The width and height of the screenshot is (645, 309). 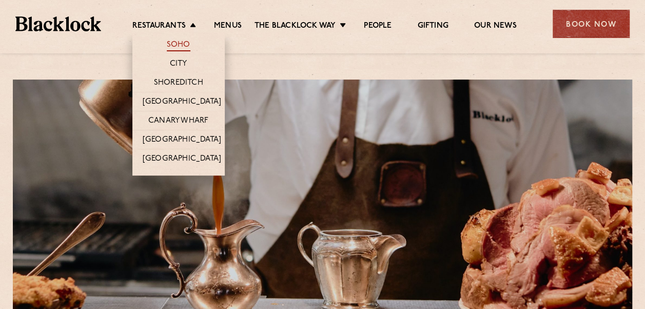 I want to click on a: Menus, so click(x=228, y=27).